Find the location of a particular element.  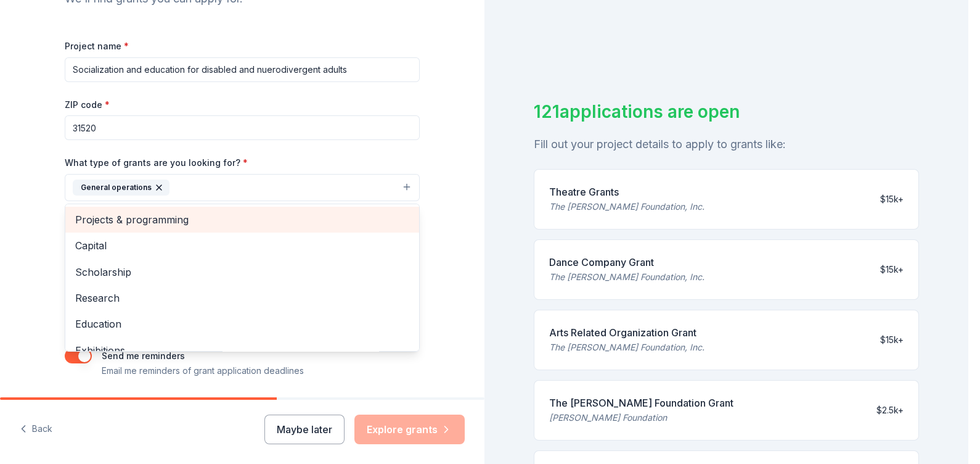

button: General operations is located at coordinates (242, 187).